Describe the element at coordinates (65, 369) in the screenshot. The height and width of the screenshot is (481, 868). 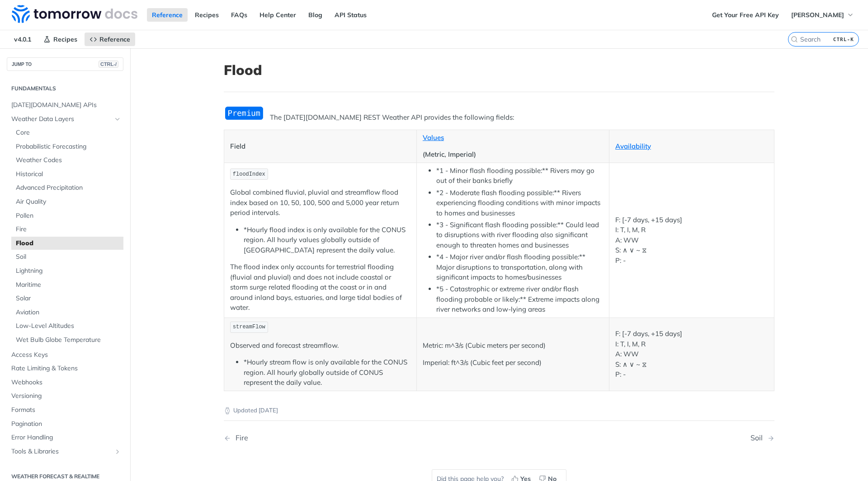
I see `a: Rate Limiting & Tokens` at that location.